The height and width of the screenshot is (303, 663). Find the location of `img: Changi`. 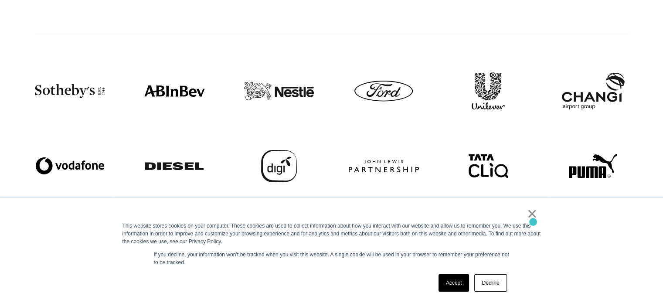

img: Changi is located at coordinates (594, 91).